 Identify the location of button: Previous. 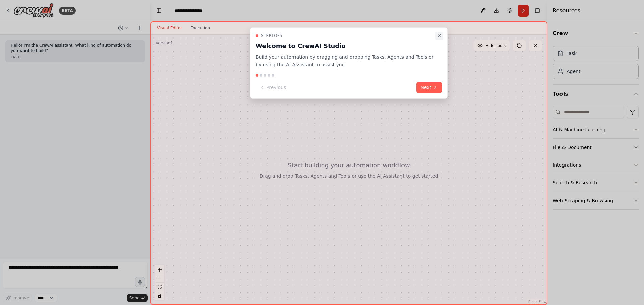
(273, 88).